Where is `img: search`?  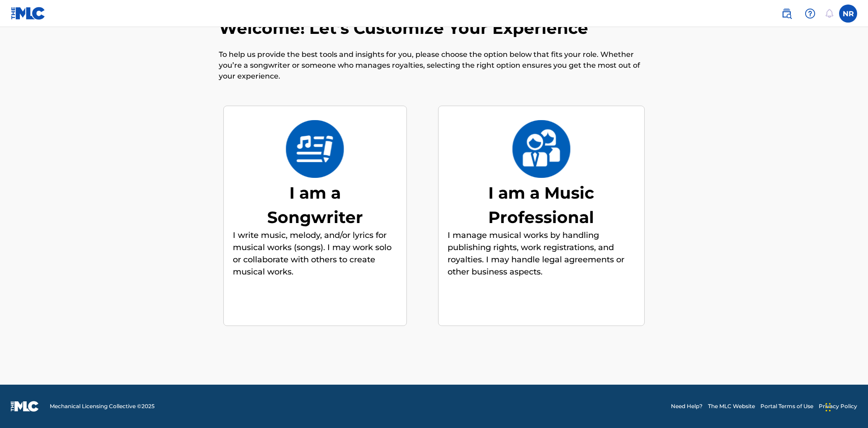 img: search is located at coordinates (787, 13).